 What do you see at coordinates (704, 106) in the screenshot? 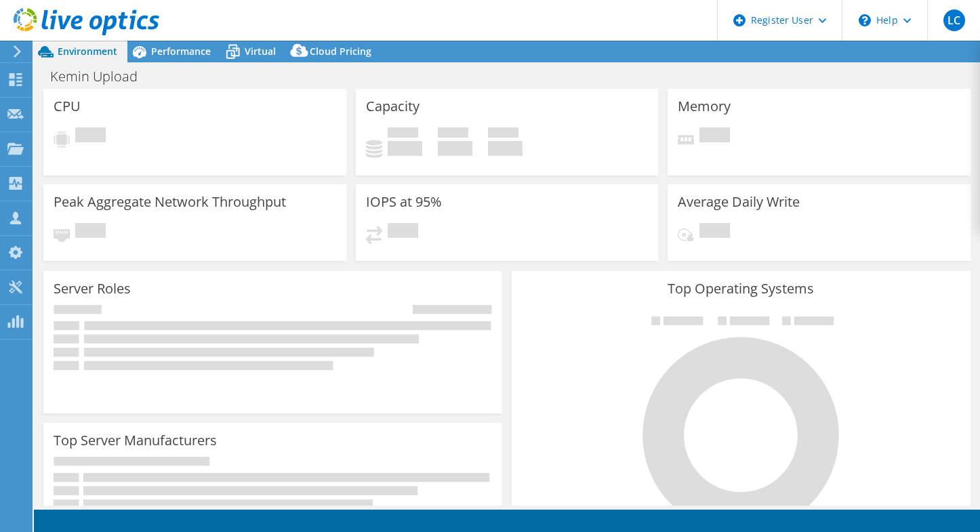
I see `h3: Memory` at bounding box center [704, 106].